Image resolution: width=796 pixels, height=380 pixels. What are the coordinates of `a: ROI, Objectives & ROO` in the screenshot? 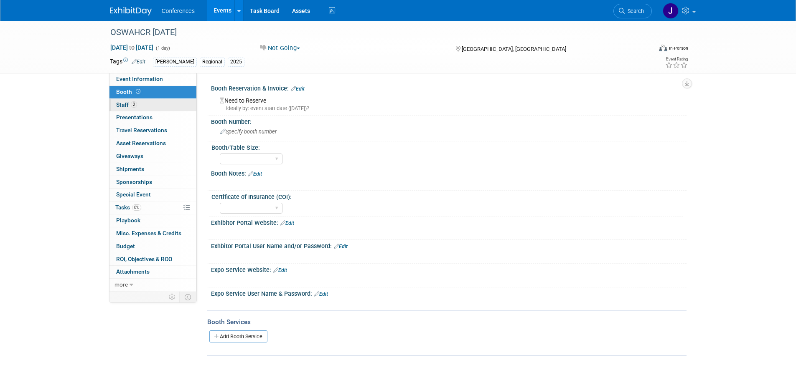 It's located at (153, 260).